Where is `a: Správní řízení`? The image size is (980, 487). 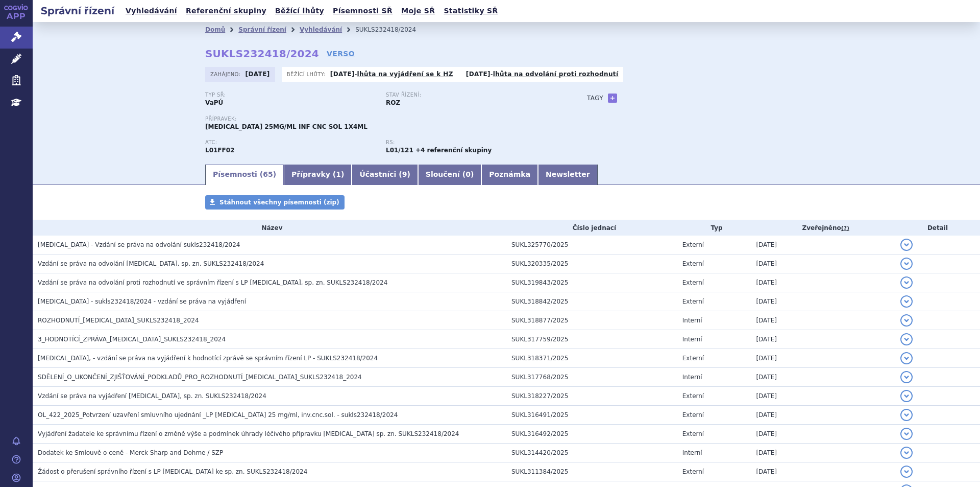 a: Správní řízení is located at coordinates (262, 30).